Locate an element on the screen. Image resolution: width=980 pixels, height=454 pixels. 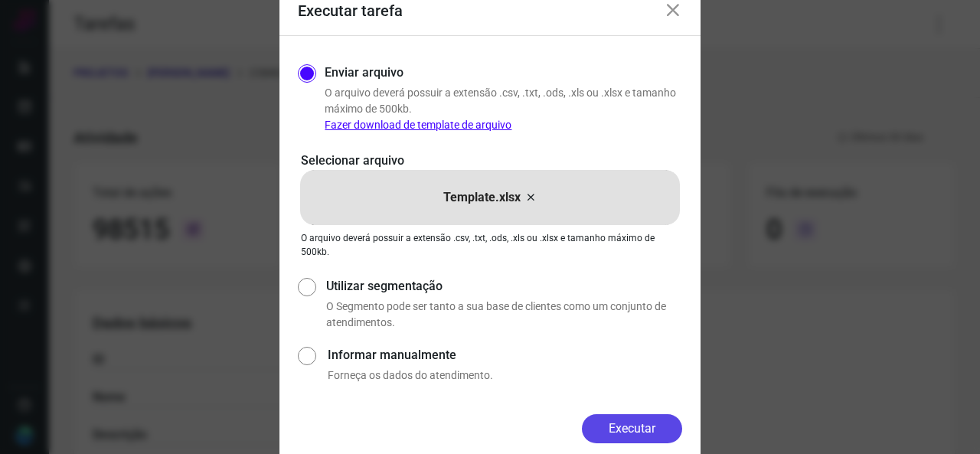
p: Selecionar arquivo is located at coordinates (490, 160).